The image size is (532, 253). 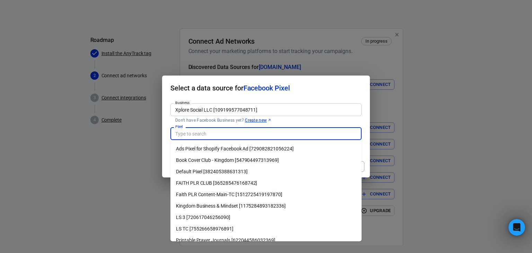 What do you see at coordinates (266, 194) in the screenshot?
I see `li: Faith PLR Content-Main-TC [1512725419197870]` at bounding box center [266, 194].